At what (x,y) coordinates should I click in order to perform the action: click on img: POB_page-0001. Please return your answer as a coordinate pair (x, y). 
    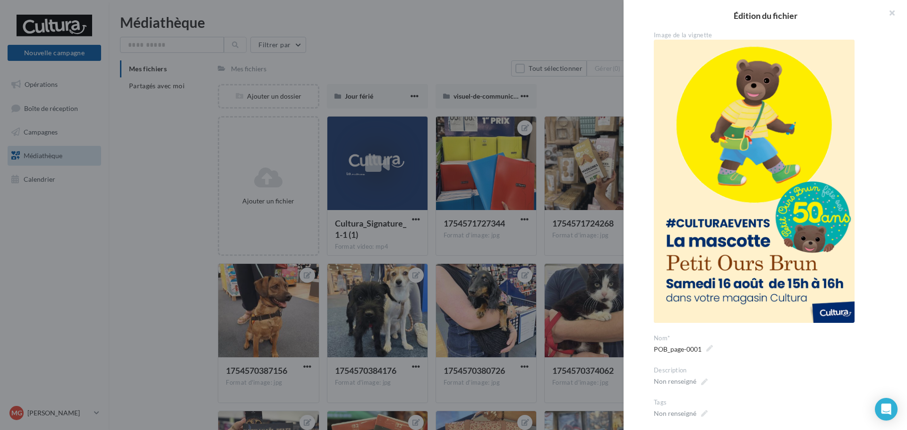
    Looking at the image, I should click on (754, 181).